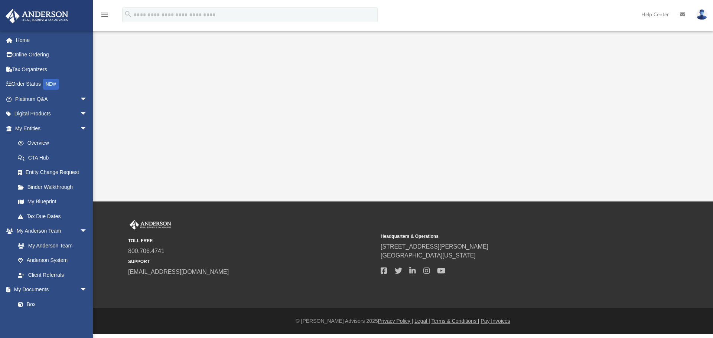 This screenshot has width=713, height=338. Describe the element at coordinates (51, 246) in the screenshot. I see `a: My Anderson Team` at that location.